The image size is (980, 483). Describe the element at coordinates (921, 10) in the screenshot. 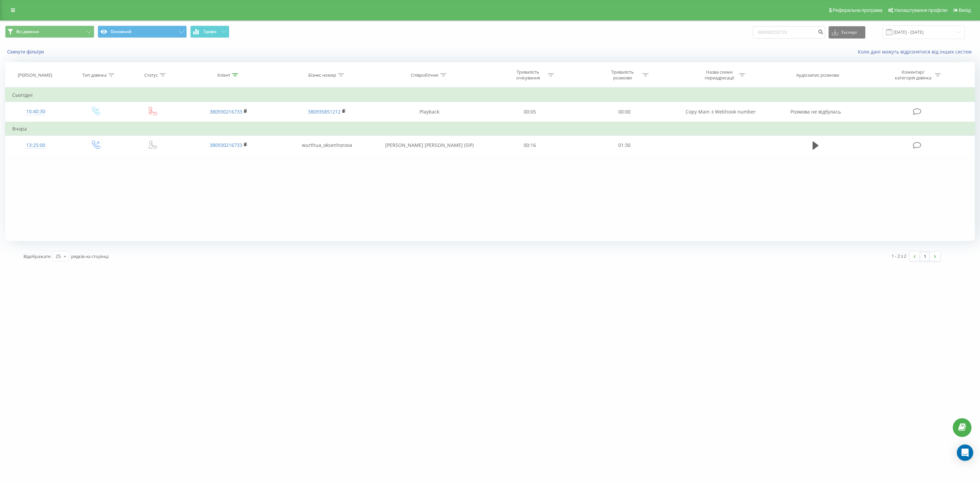

I see `span: Налаштування профілю` at that location.